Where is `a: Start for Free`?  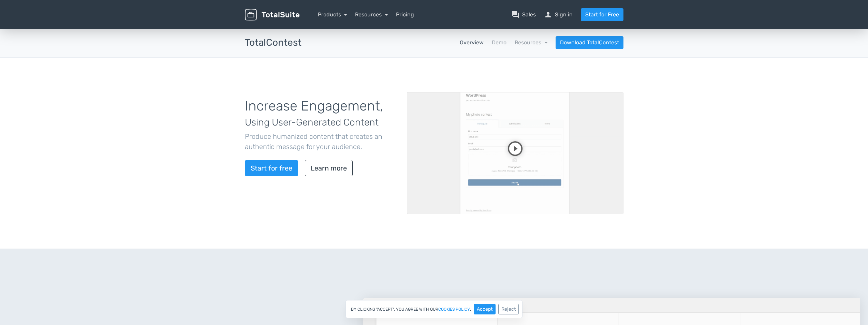 a: Start for Free is located at coordinates (602, 15).